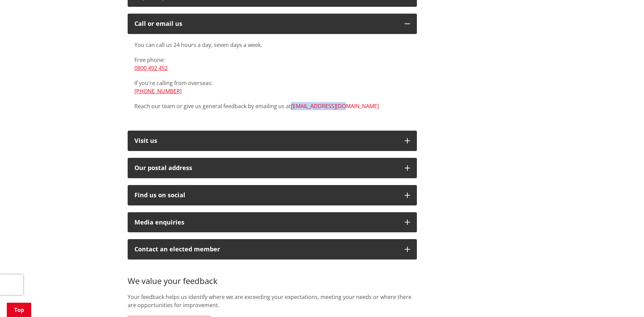 The width and height of the screenshot is (644, 317). Describe the element at coordinates (272, 64) in the screenshot. I see `p: Free phone:` at that location.